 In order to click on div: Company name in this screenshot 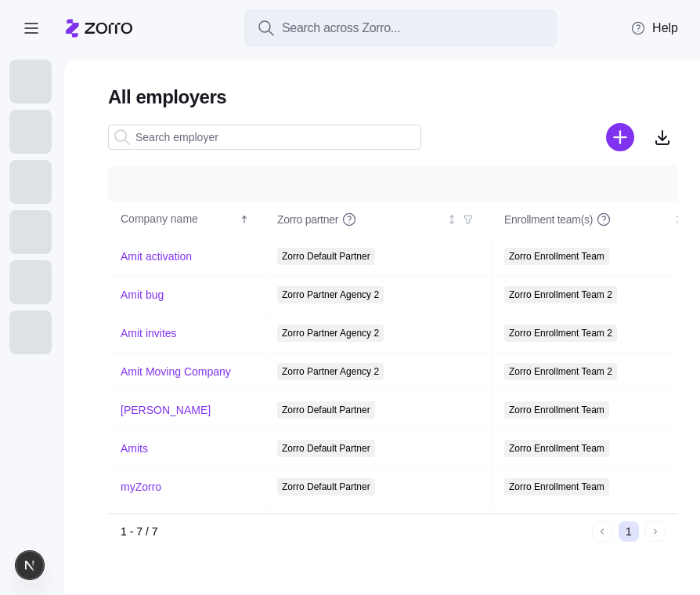, I will do `click(179, 219)`.